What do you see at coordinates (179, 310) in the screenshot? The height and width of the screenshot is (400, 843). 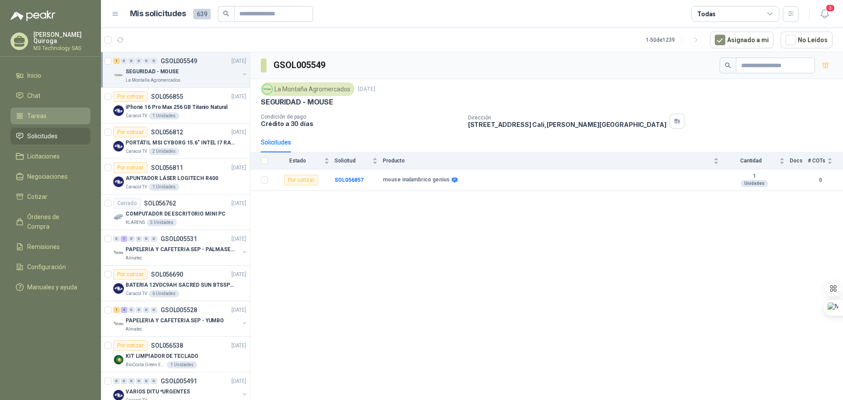 I see `p: GSOL005528` at bounding box center [179, 310].